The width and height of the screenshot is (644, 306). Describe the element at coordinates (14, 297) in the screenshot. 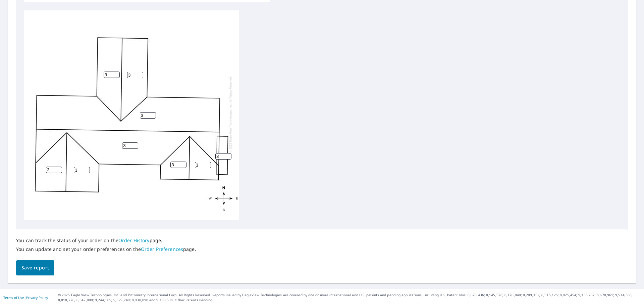

I see `a: Terms of Use` at that location.